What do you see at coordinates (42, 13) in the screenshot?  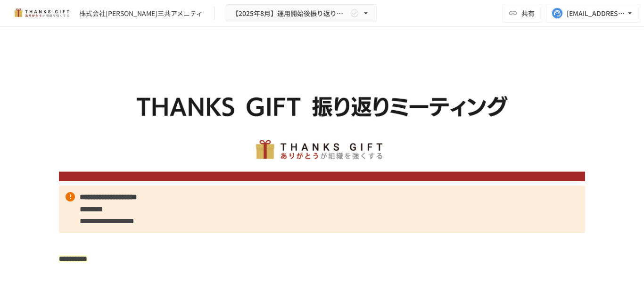 I see `img: mMP1OxWUAhQbsRWCurg7vIHe5HqDpP7qZo7fRoNLXQh` at bounding box center [42, 13].